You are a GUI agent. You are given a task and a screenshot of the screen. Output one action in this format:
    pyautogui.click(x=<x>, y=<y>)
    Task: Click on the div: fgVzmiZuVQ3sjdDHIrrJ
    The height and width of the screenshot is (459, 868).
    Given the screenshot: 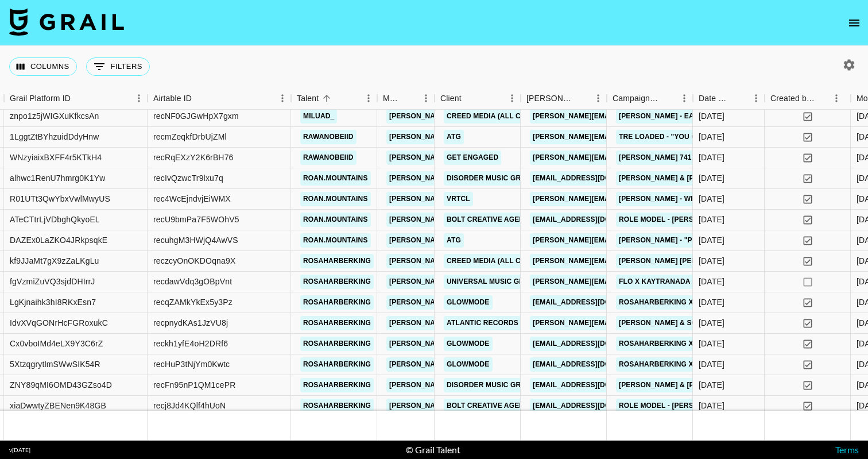 What is the action you would take?
    pyautogui.click(x=52, y=282)
    